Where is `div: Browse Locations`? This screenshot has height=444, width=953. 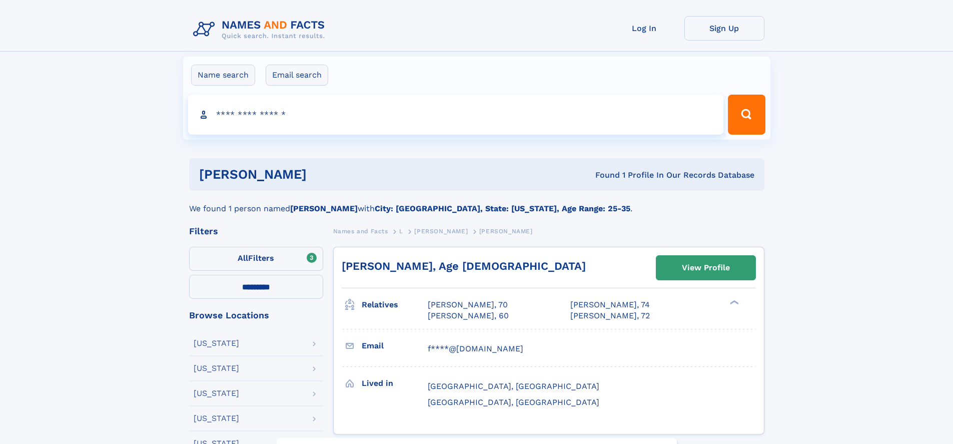 div: Browse Locations is located at coordinates (256, 315).